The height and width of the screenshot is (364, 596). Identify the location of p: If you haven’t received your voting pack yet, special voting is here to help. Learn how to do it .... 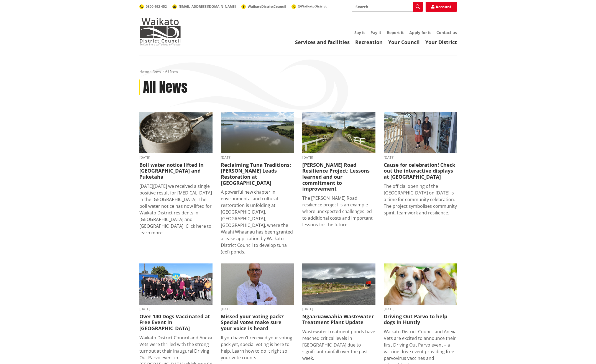
(257, 348).